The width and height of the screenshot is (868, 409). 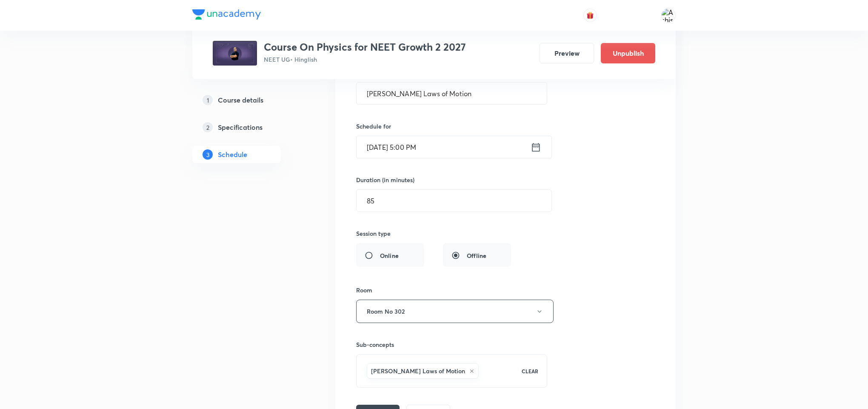 I want to click on button: Room No 302, so click(x=455, y=311).